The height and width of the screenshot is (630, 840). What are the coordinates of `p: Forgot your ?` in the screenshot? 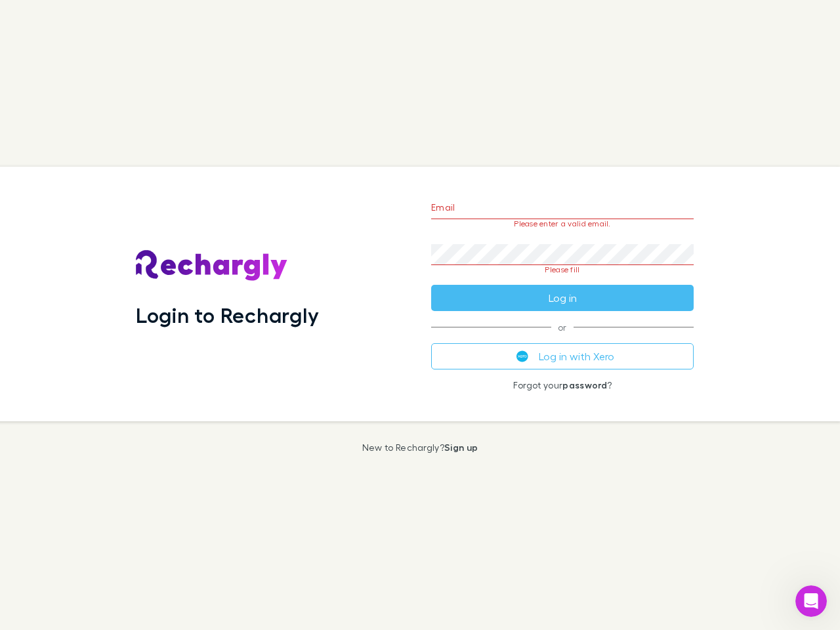 It's located at (562, 386).